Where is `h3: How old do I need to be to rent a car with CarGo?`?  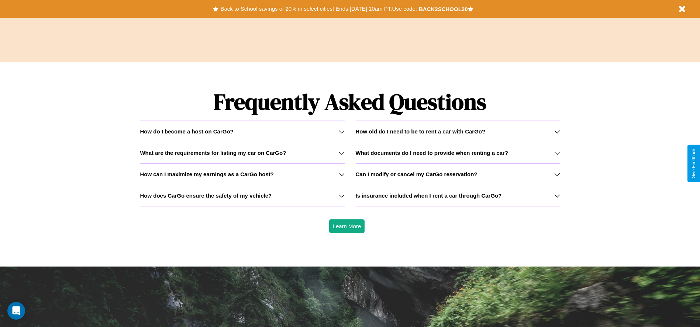
h3: How old do I need to be to rent a car with CarGo? is located at coordinates (421, 131).